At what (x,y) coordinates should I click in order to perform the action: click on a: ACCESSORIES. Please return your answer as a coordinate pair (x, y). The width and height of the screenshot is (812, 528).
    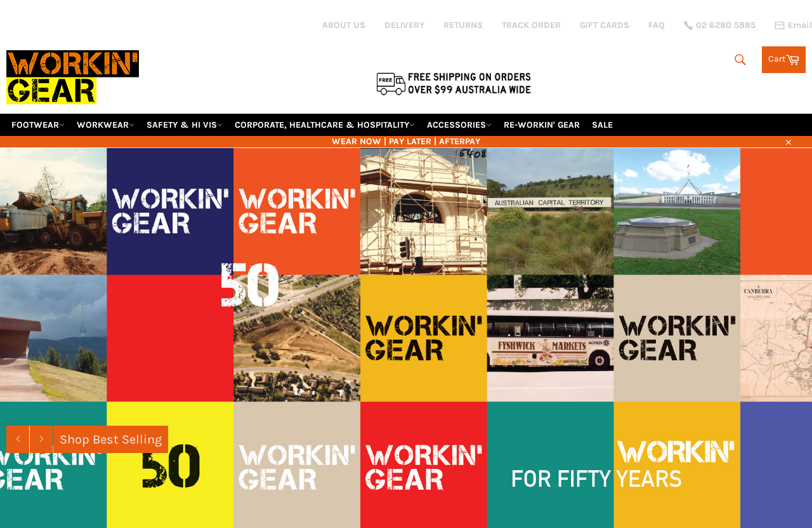
    Looking at the image, I should click on (460, 125).